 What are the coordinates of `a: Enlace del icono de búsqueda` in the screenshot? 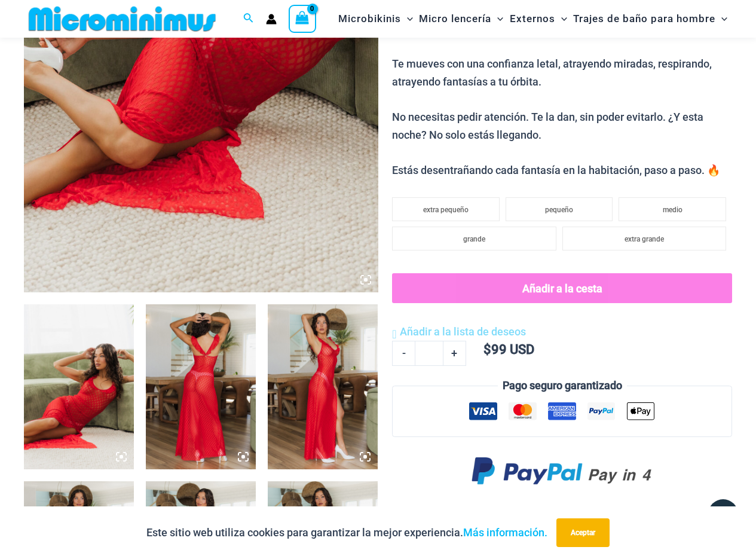 It's located at (249, 19).